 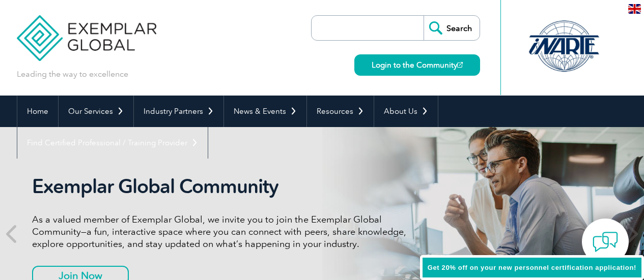 I want to click on a: Industry Partners, so click(x=178, y=111).